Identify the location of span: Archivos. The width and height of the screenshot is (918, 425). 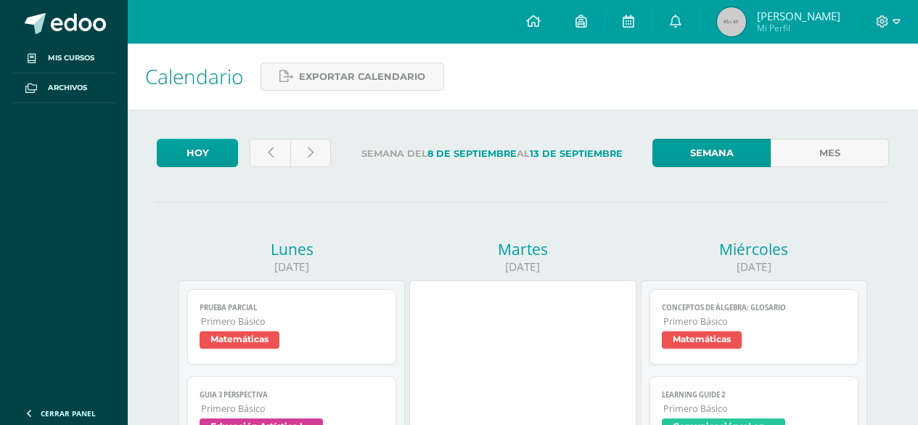
(68, 88).